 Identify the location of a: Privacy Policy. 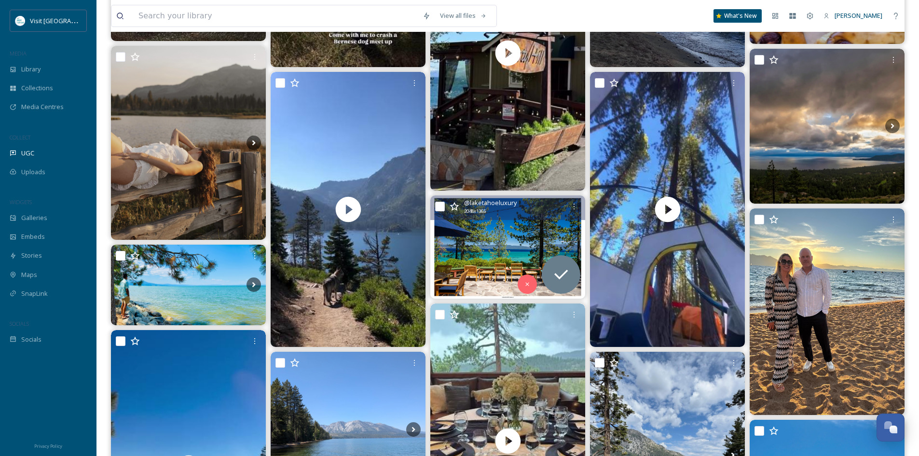
(48, 445).